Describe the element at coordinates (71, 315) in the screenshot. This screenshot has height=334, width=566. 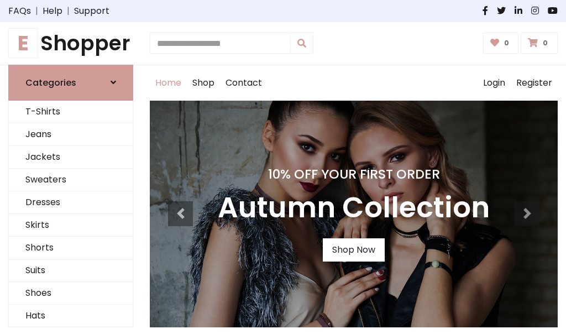
I see `a: Hats` at that location.